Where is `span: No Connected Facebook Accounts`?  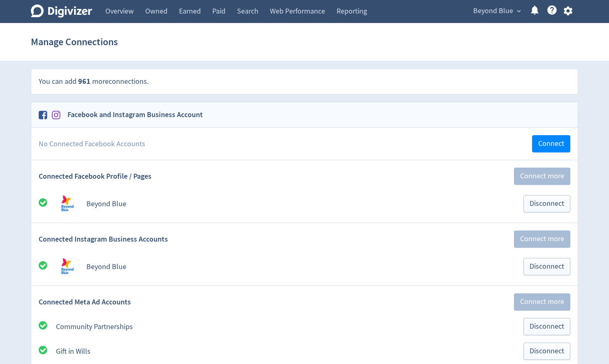 span: No Connected Facebook Accounts is located at coordinates (92, 144).